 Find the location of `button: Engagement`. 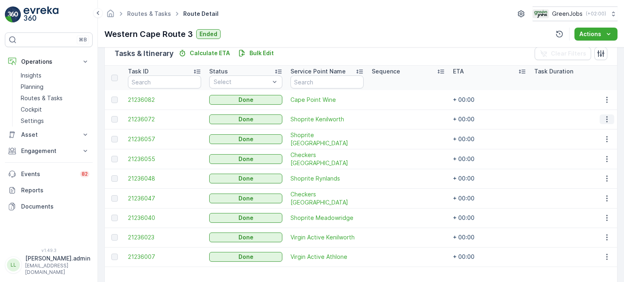

button: Engagement is located at coordinates (49, 151).